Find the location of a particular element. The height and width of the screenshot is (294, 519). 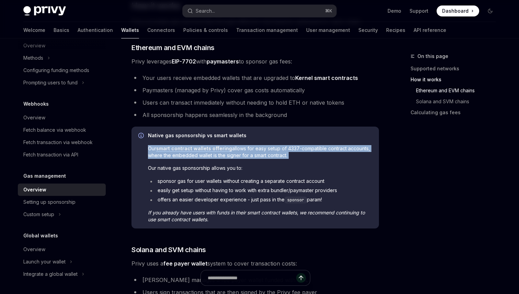

a: How it works is located at coordinates (455, 80).